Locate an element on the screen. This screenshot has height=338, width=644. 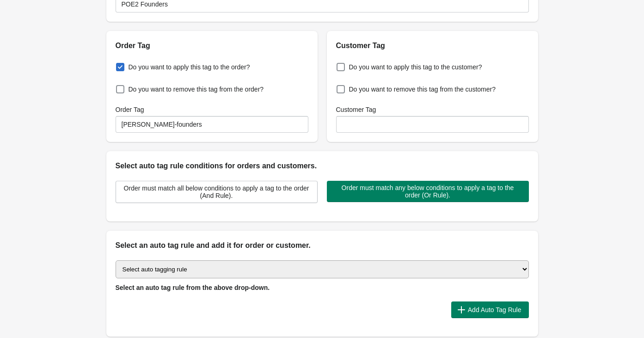
button: Add Auto Tag Rule is located at coordinates (490, 310).